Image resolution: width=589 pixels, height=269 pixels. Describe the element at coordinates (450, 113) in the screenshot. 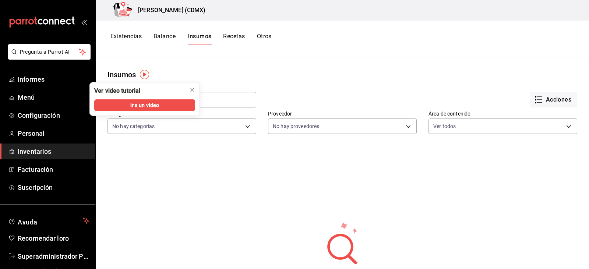

I see `font: Área de contenido` at that location.